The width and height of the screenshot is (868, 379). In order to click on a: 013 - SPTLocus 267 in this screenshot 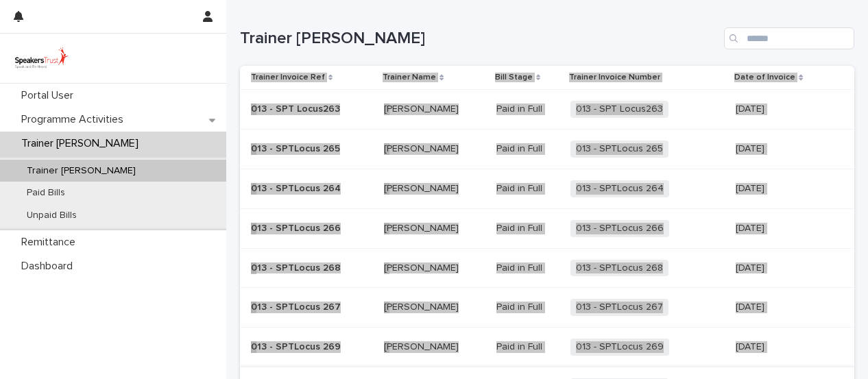, I will do `click(619, 307)`.